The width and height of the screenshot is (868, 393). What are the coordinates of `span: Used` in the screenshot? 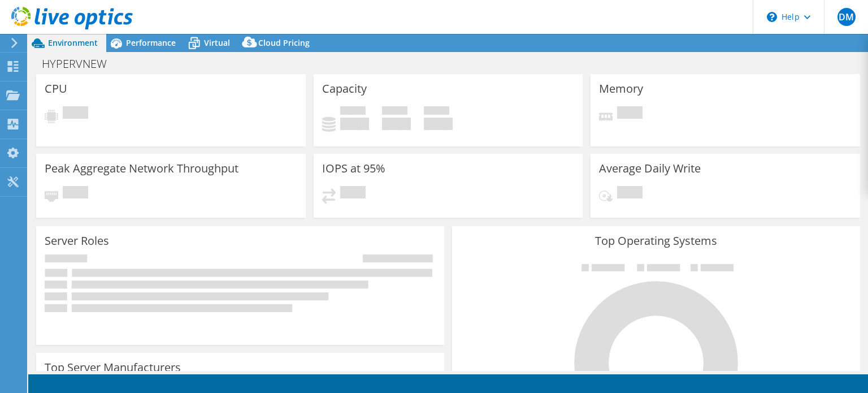 It's located at (352, 112).